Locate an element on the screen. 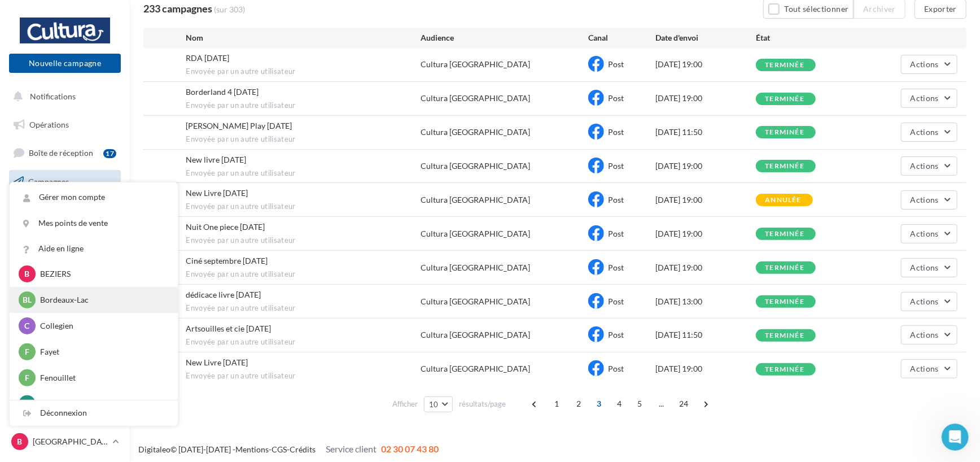 Image resolution: width=980 pixels, height=462 pixels. span: 02 30 07 43 80 is located at coordinates (410, 449).